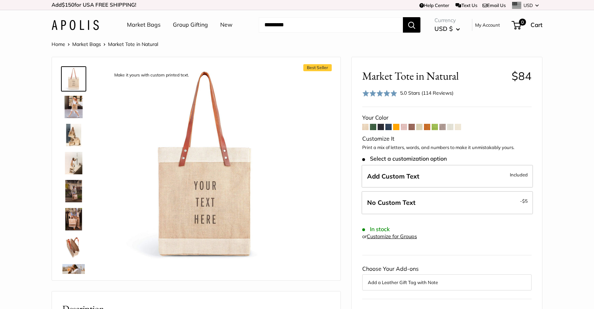 The width and height of the screenshot is (594, 309). What do you see at coordinates (152, 75) in the screenshot?
I see `div: Make it yours with custom printed text.` at bounding box center [152, 75].